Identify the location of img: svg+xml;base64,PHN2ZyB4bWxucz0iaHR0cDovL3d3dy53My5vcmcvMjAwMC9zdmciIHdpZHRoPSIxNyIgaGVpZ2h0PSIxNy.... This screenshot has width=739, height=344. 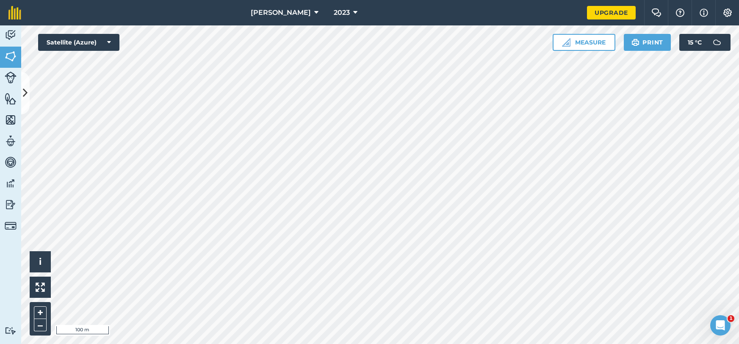
(704, 13).